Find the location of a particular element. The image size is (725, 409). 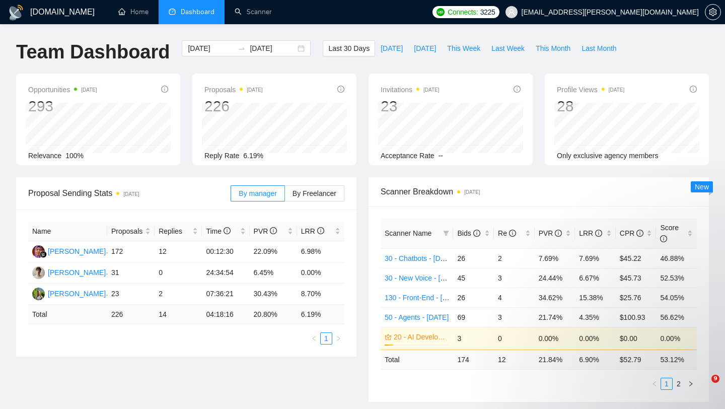

span: Connects: is located at coordinates (463, 12).